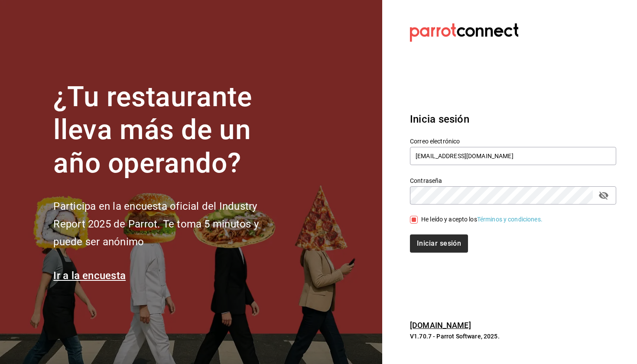  What do you see at coordinates (89, 275) in the screenshot?
I see `a: Ir a la encuesta` at bounding box center [89, 275].